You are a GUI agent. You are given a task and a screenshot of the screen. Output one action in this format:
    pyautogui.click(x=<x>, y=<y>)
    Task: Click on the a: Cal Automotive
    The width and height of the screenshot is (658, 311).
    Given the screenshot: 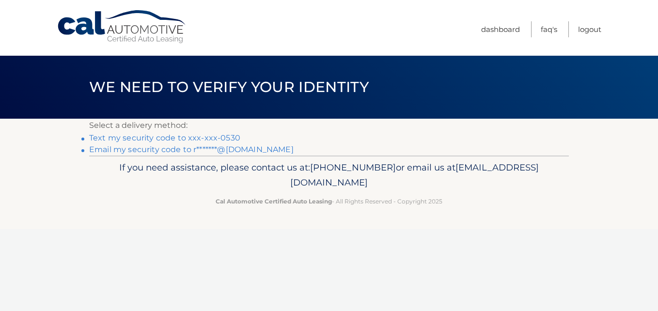 What is the action you would take?
    pyautogui.click(x=122, y=27)
    